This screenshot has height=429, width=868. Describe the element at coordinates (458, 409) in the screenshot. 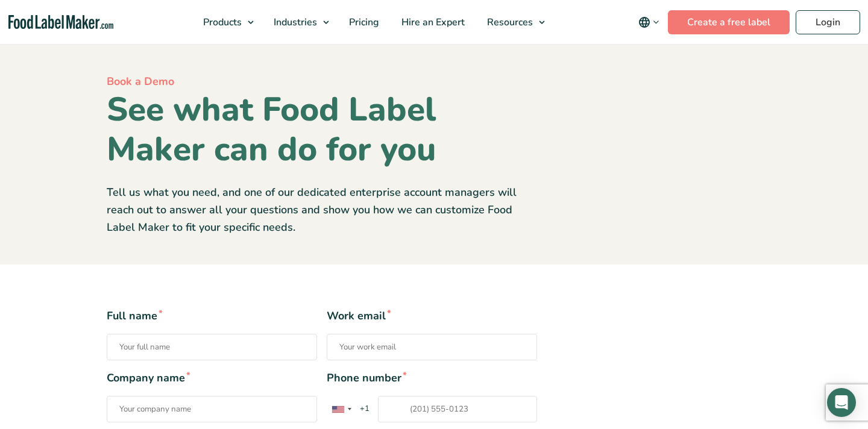

I see `input: Phone number* List of countries+1` at that location.